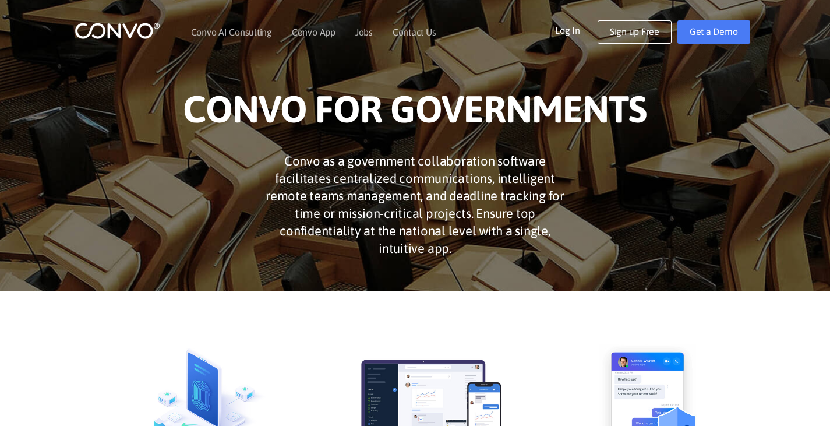 This screenshot has height=426, width=830. I want to click on h1: CONVO FOR GOVERNMENTS, so click(415, 114).